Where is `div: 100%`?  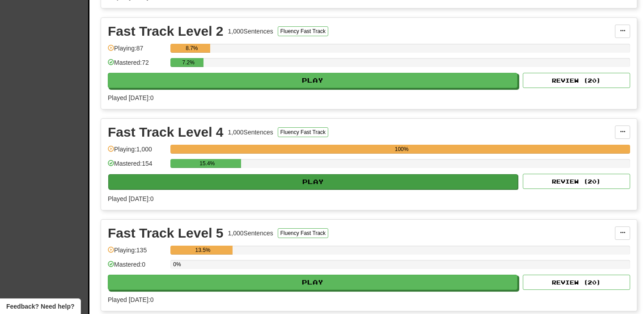
div: 100% is located at coordinates (402, 149).